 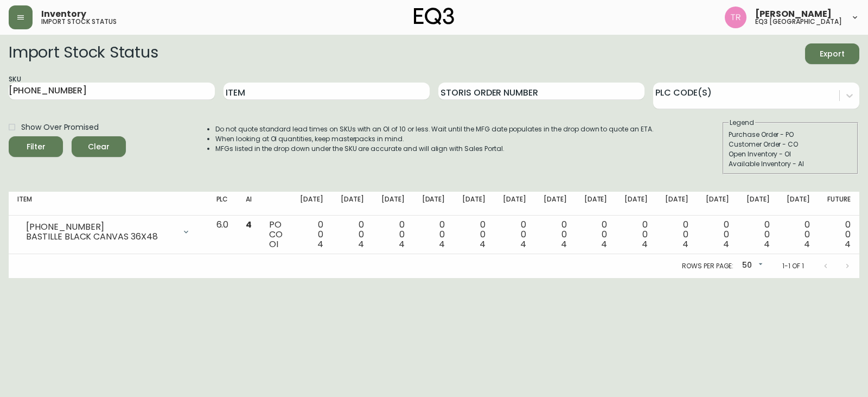 I want to click on h5: import stock status, so click(x=79, y=22).